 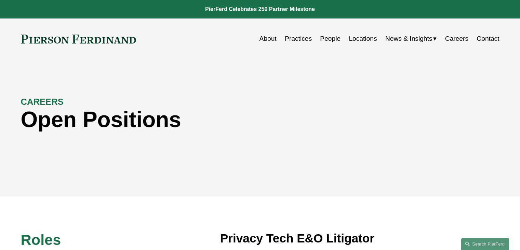 What do you see at coordinates (457, 39) in the screenshot?
I see `a: Careers` at bounding box center [457, 39].